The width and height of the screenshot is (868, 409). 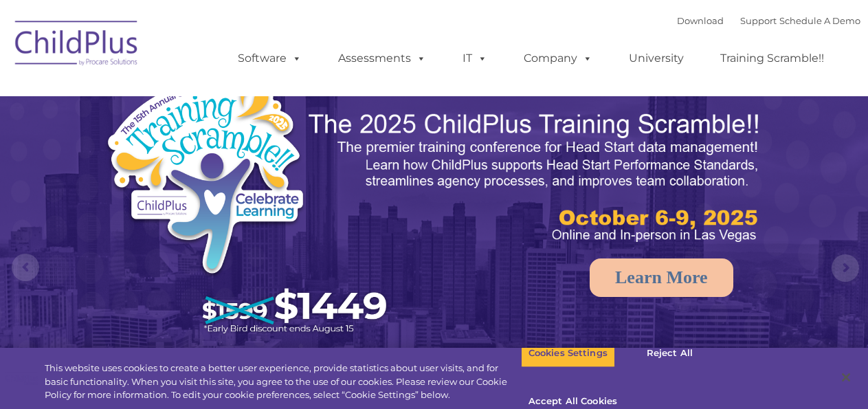 What do you see at coordinates (382, 59) in the screenshot?
I see `a: Assessments` at bounding box center [382, 59].